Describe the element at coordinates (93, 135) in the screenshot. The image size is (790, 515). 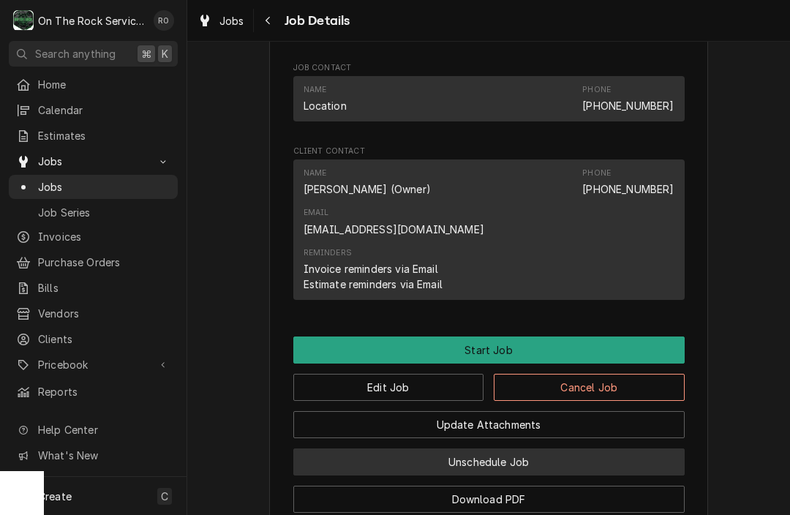
I see `a: Estimates` at that location.